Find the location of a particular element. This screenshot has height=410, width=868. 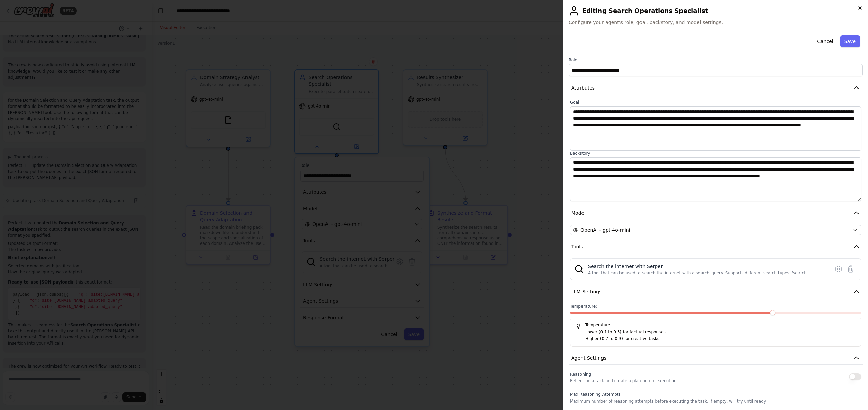

p: Lower (0.1 to 0.3) for factual responses. is located at coordinates (720, 332).